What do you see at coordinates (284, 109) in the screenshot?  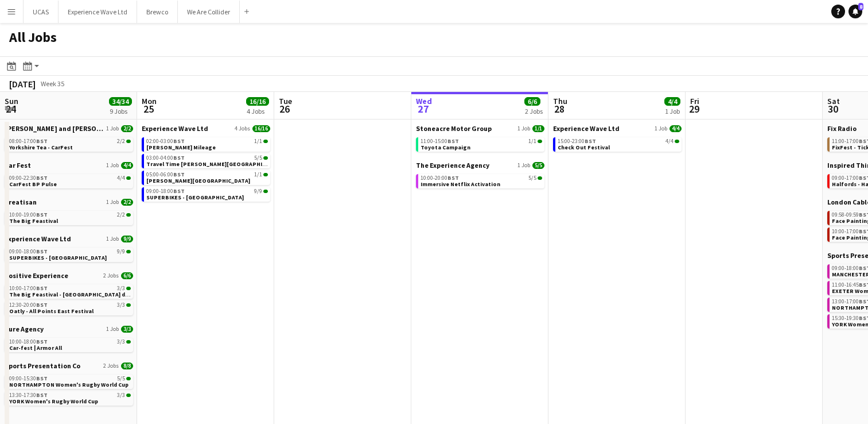 I see `span: 26` at bounding box center [284, 109].